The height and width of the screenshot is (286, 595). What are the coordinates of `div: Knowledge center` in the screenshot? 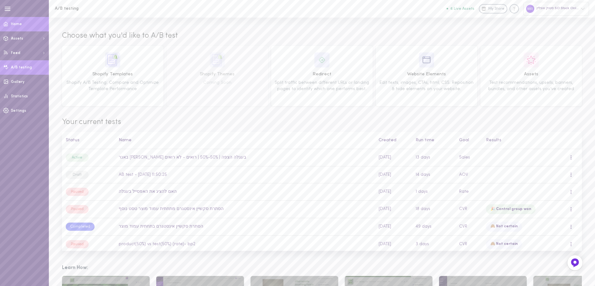 It's located at (515, 9).